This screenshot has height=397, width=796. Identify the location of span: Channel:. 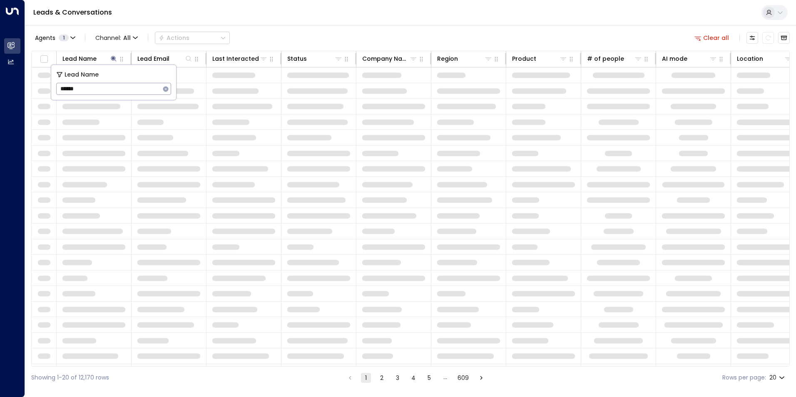
(117, 38).